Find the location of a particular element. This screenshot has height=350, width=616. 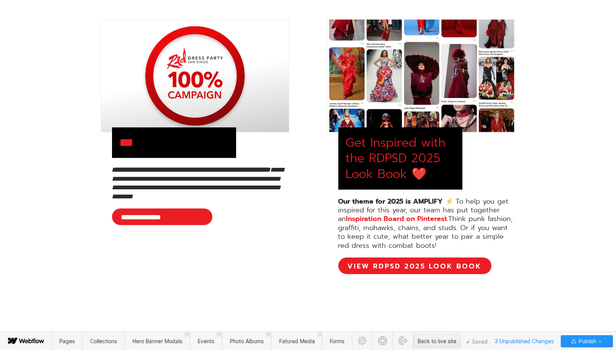

span: 3 Unpublished Changes is located at coordinates (524, 341).